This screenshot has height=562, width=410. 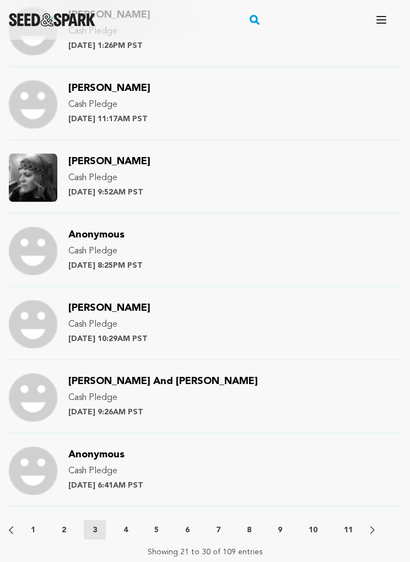 What do you see at coordinates (33, 531) in the screenshot?
I see `p: 1` at bounding box center [33, 531].